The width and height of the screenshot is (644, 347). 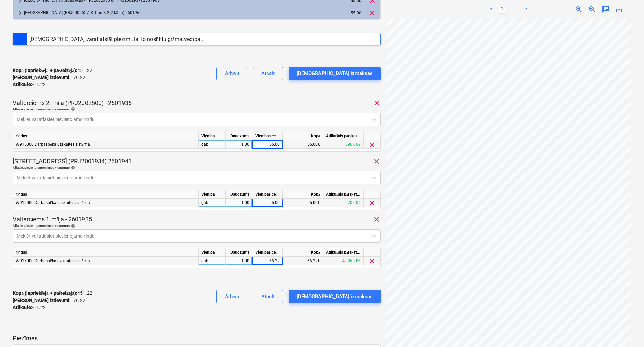 I want to click on p: Valterciems 1.māja - 2601935, so click(x=52, y=219).